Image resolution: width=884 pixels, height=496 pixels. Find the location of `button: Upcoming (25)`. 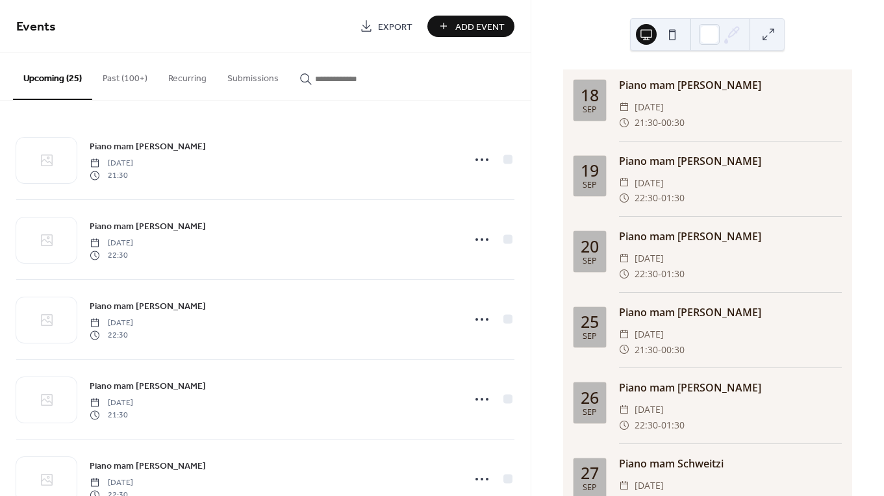

button: Upcoming (25) is located at coordinates (53, 76).